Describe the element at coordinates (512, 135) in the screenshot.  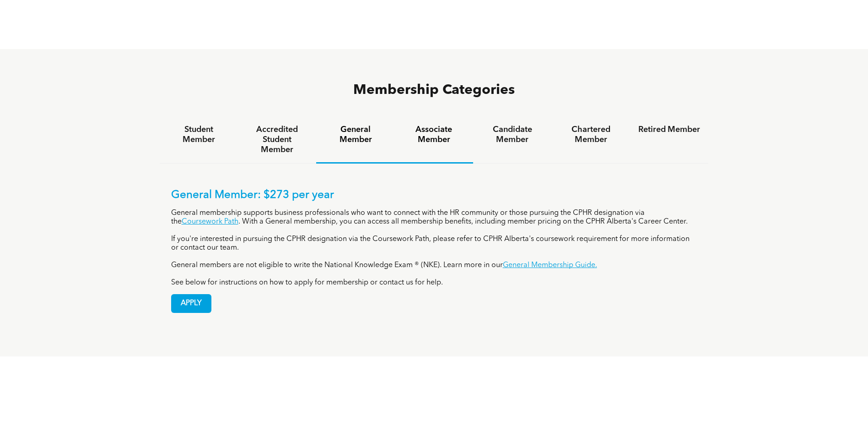
I see `h4: Candidate Member` at that location.